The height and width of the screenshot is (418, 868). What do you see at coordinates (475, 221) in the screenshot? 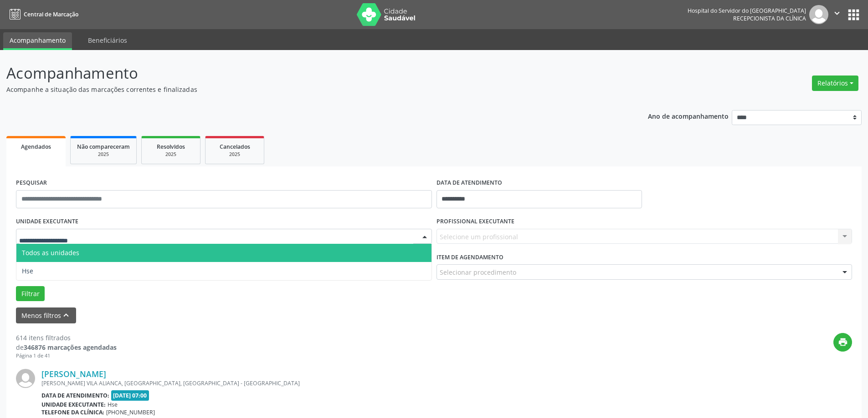
I see `label: PROFISSIONAL EXECUTANTE` at bounding box center [475, 221].